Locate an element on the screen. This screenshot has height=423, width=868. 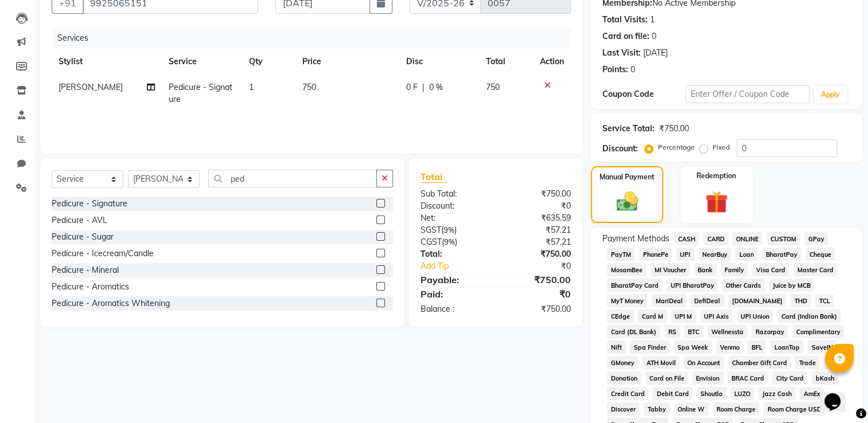
button: Apply is located at coordinates (830, 94).